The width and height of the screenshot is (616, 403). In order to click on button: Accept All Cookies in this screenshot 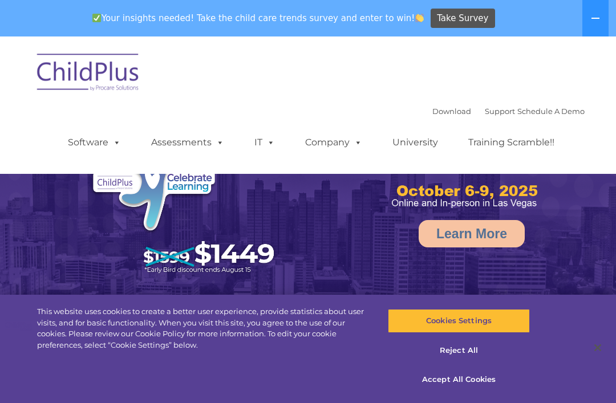, I will do `click(458, 380)`.